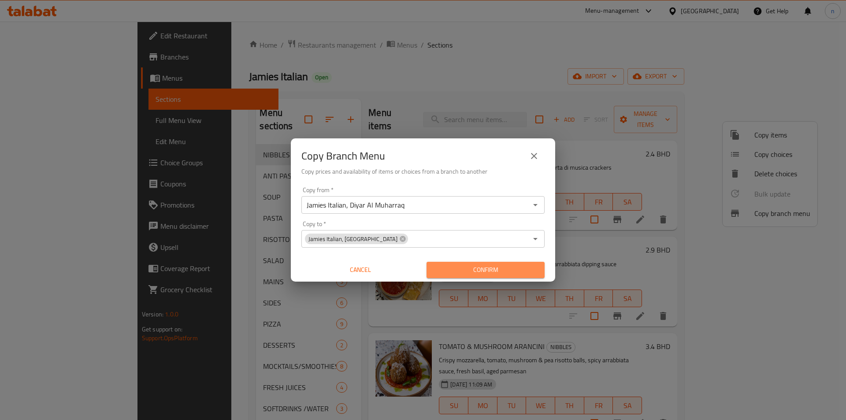  I want to click on span: Cancel, so click(360, 270).